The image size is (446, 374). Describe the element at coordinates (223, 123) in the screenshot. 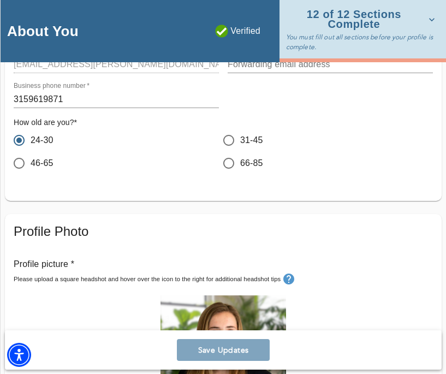

I see `h6: How old are you? *` at that location.